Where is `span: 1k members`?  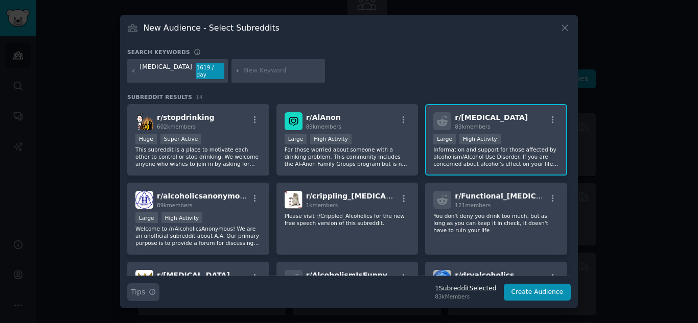
span: 1k members is located at coordinates (322, 205).